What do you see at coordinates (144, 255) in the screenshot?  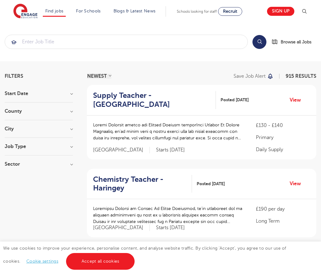 I see `span: We use cookies to improve your experience, personalise content, and analyse website traffic. By c...` at bounding box center [144, 255].